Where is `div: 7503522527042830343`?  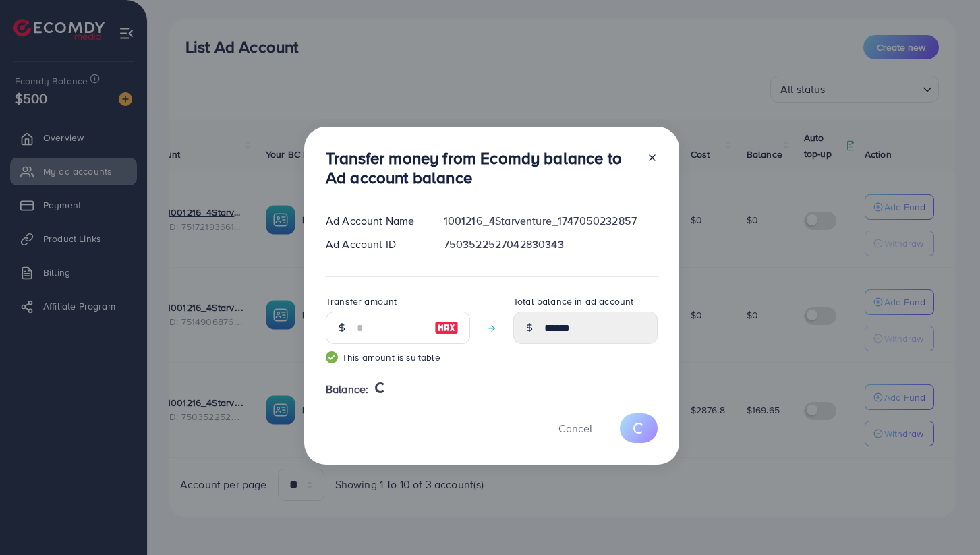 div: 7503522527042830343 is located at coordinates (550, 244).